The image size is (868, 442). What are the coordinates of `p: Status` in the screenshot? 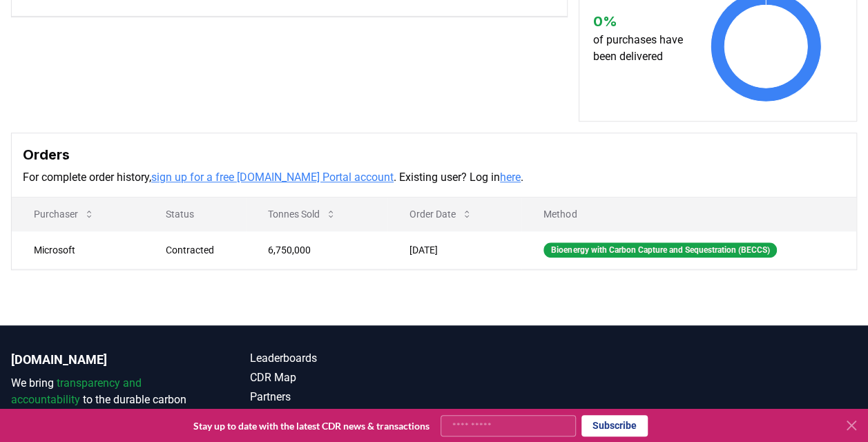 It's located at (194, 214).